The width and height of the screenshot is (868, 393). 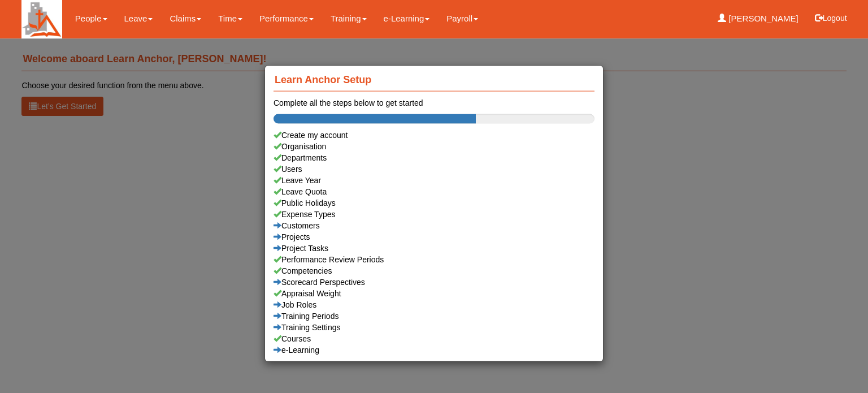 What do you see at coordinates (434, 146) in the screenshot?
I see `a: Organisation` at bounding box center [434, 146].